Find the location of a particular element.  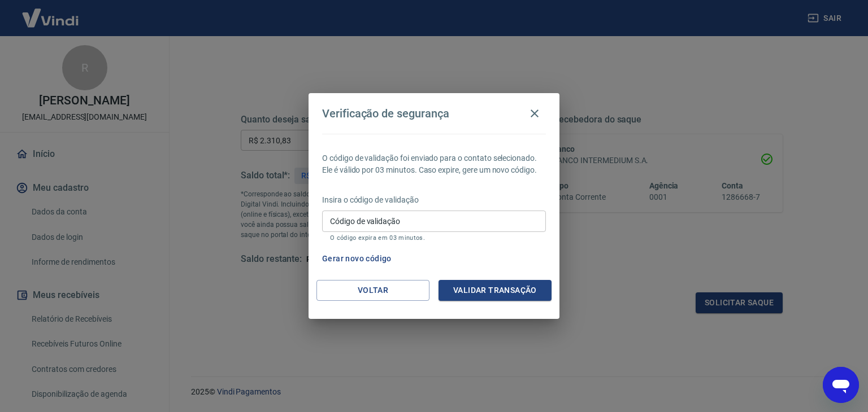

p: O código de validação foi enviado para o contato selecionado. Ele é válido por 03 minutos. Caso e... is located at coordinates (434, 164).